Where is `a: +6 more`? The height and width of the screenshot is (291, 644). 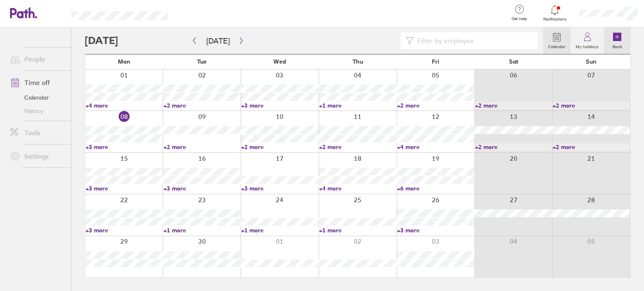 a: +6 more is located at coordinates (435, 188).